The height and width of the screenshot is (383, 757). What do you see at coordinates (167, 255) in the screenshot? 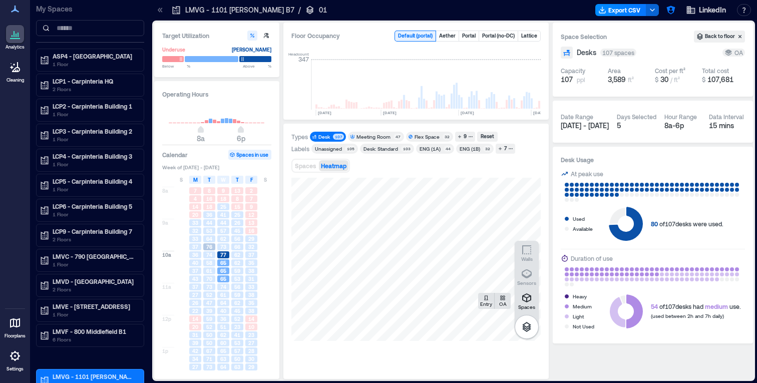
I see `span: 10a` at bounding box center [167, 255].